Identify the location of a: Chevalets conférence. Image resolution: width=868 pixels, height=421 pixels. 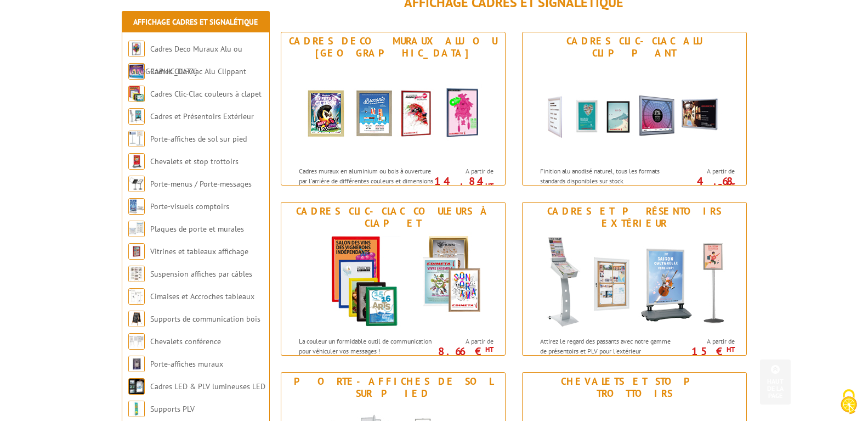
(185, 341).